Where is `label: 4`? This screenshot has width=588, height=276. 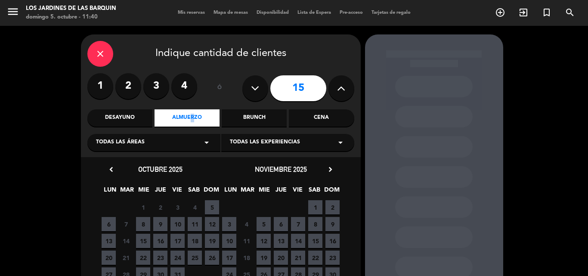
label: 4 is located at coordinates (184, 86).